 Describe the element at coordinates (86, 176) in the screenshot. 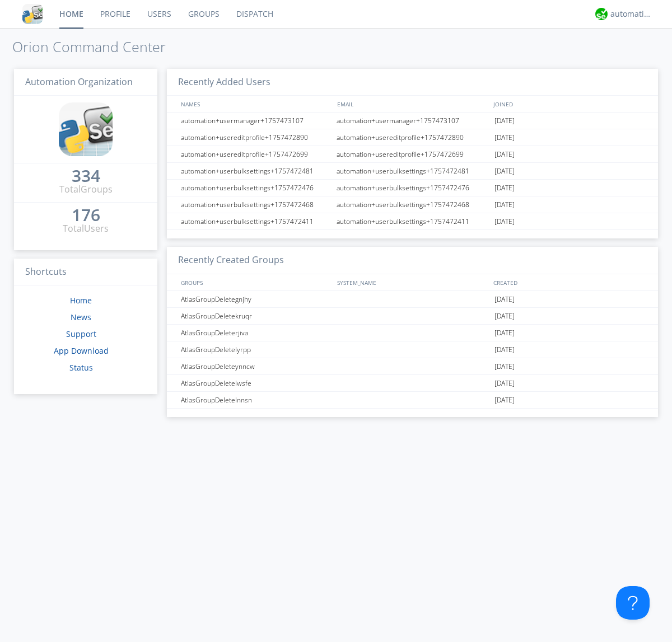

I see `div: 334` at that location.